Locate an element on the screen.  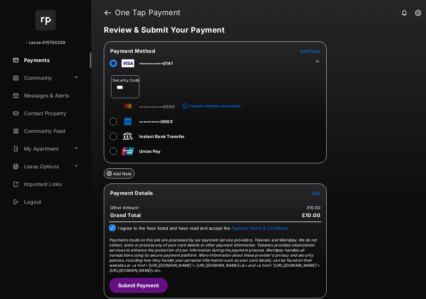
span: ••••••••••••0003 is located at coordinates (157, 107).